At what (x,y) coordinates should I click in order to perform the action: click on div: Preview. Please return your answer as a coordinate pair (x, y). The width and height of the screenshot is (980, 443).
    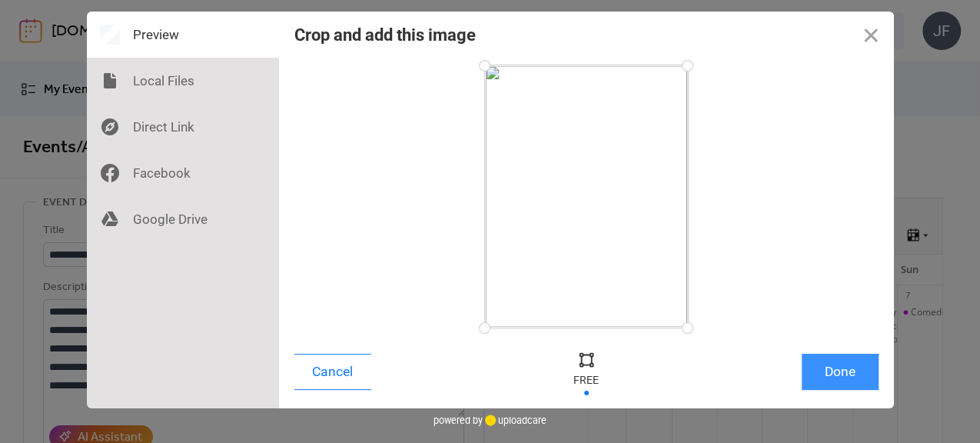
    Looking at the image, I should click on (183, 35).